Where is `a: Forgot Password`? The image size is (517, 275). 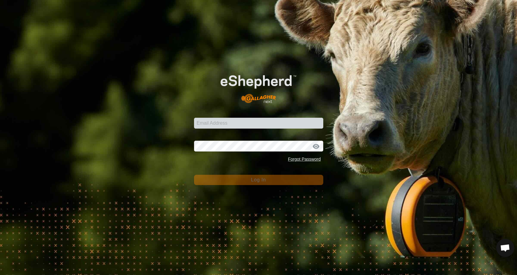 a: Forgot Password is located at coordinates (304, 159).